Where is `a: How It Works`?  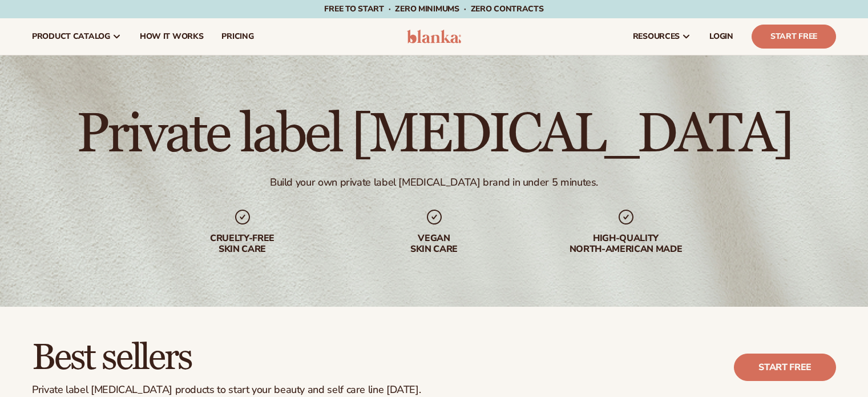 a: How It Works is located at coordinates (172, 37).